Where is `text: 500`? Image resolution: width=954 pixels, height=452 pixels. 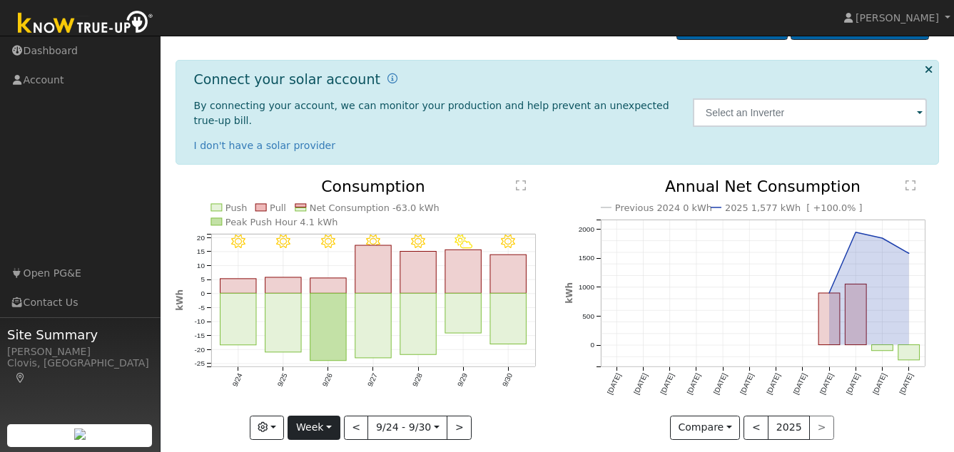
text: 500 is located at coordinates (588, 316).